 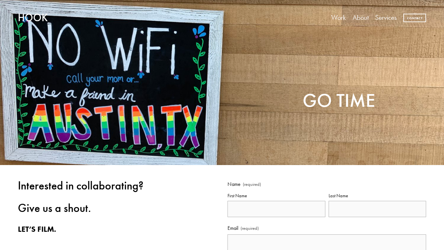 I want to click on h2: GO TIME, so click(x=222, y=100).